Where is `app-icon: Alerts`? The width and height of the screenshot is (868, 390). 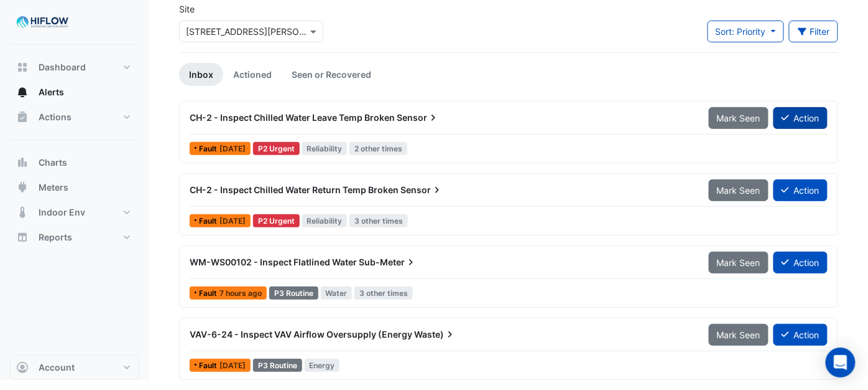 app-icon: Alerts is located at coordinates (23, 92).